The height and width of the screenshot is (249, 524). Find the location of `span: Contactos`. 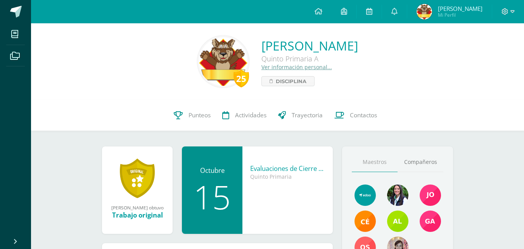

span: Contactos is located at coordinates (364, 115).